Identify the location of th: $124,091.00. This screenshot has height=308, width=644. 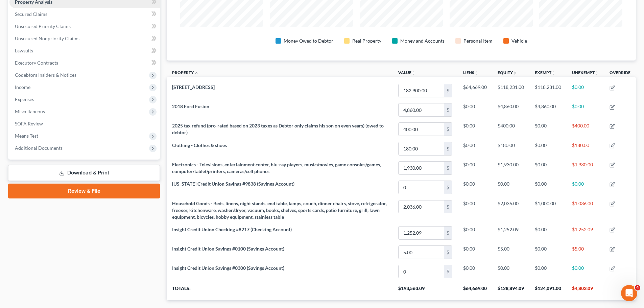
(548, 290).